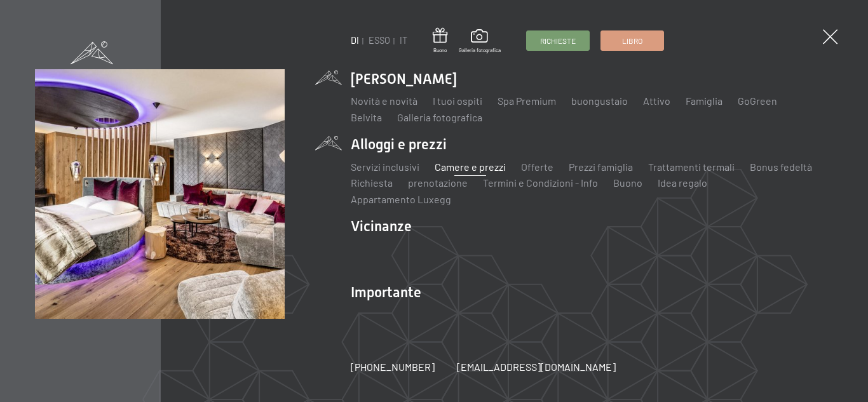  I want to click on font: prenotazione, so click(437, 182).